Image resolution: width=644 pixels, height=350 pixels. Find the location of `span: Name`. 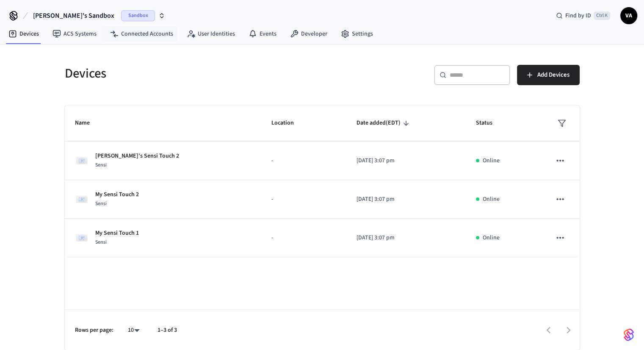

span: Name is located at coordinates (88, 123).